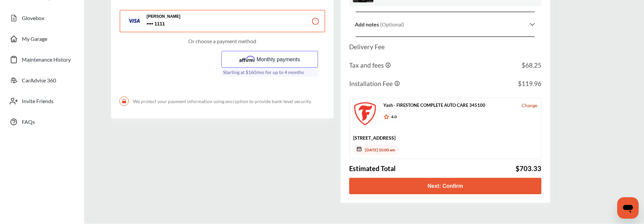 The height and width of the screenshot is (224, 644). What do you see at coordinates (445, 24) in the screenshot?
I see `span: (Optional)` at bounding box center [445, 24].